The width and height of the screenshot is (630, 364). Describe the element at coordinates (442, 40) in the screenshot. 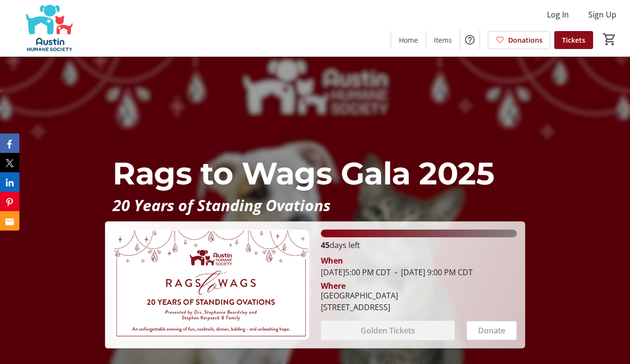

I see `span: Items` at that location.